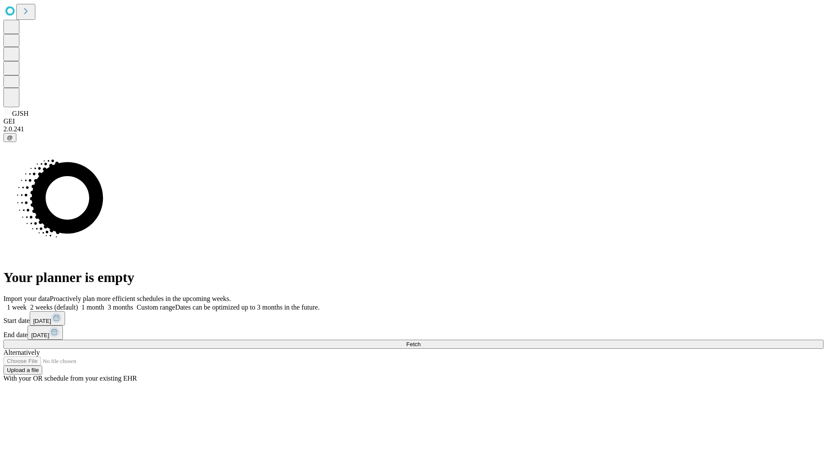  What do you see at coordinates (414, 121) in the screenshot?
I see `div: GEI` at bounding box center [414, 121].